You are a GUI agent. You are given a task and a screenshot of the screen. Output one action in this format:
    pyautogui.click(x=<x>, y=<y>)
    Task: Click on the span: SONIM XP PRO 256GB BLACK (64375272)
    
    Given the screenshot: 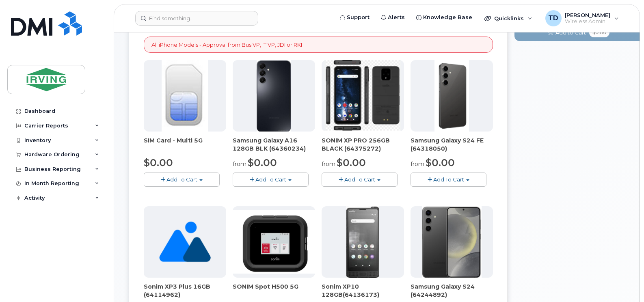 What is the action you would take?
    pyautogui.click(x=362, y=144)
    